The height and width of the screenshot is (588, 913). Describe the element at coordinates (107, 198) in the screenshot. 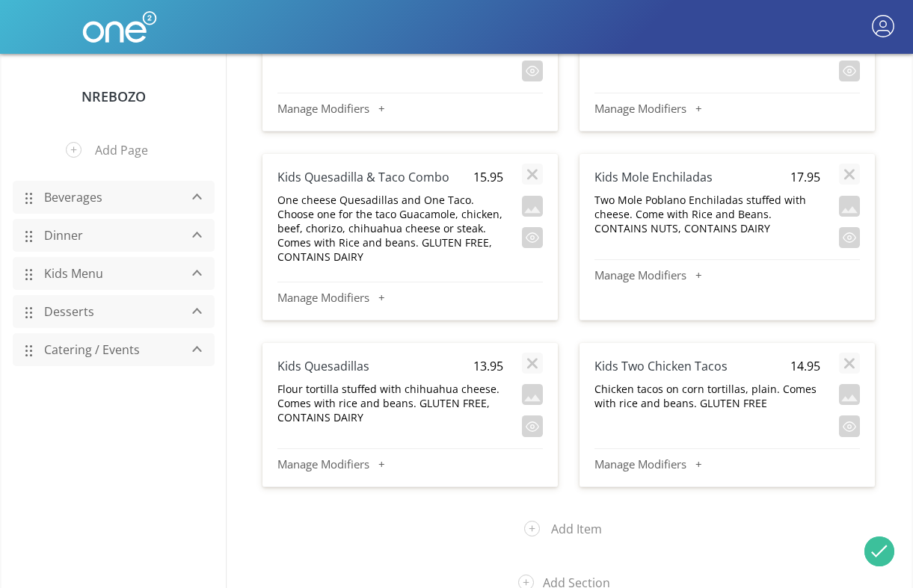

I see `a: Beverages` at that location.